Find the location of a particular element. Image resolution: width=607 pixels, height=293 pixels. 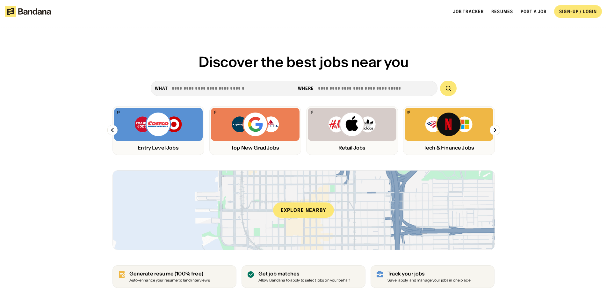

div: Track your jobs is located at coordinates (429, 273).